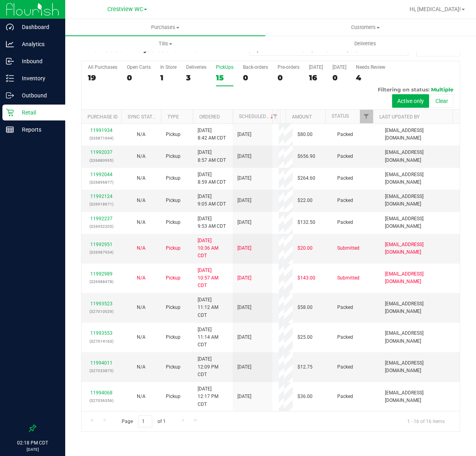 The height and width of the screenshot is (456, 476). What do you see at coordinates (38, 95) in the screenshot?
I see `p: Outbound` at bounding box center [38, 95].